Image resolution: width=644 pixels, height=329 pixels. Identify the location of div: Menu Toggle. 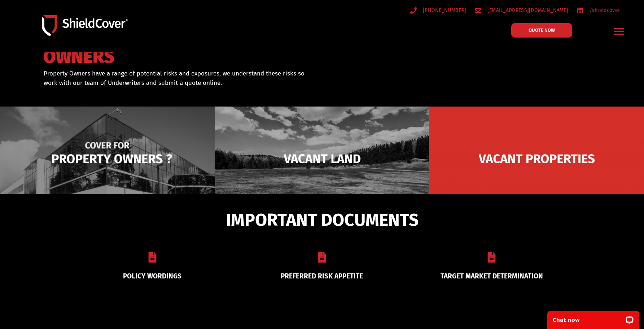
(619, 31).